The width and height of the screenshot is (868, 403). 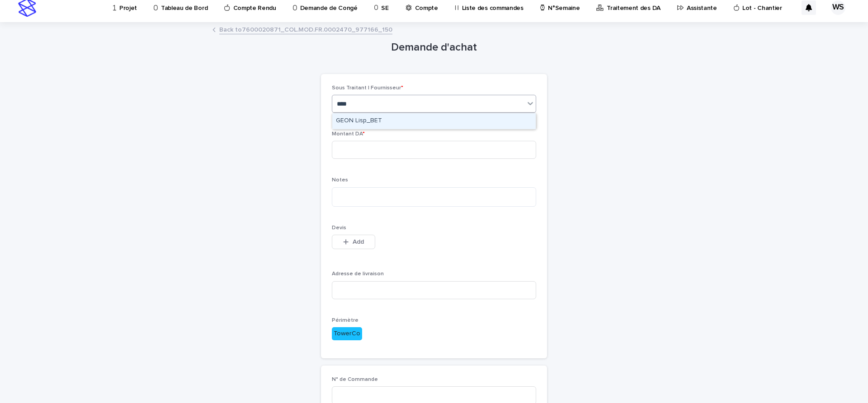 I want to click on span: Sous Traitant | Fournisseur, so click(x=367, y=88).